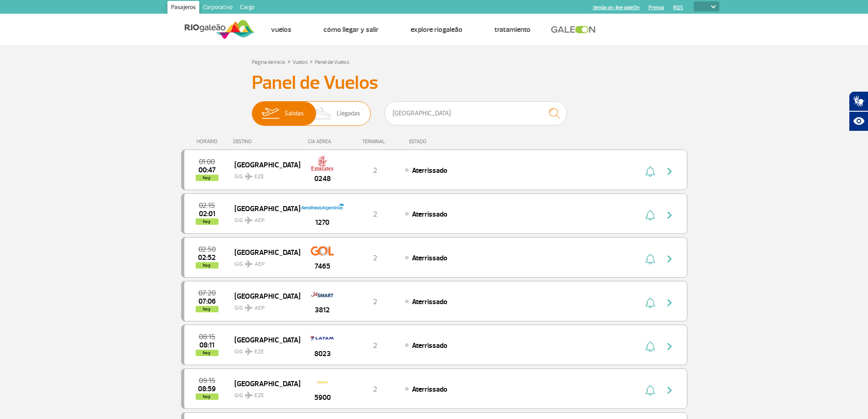 The height and width of the screenshot is (419, 868). I want to click on img: slider-embarque, so click(270, 114).